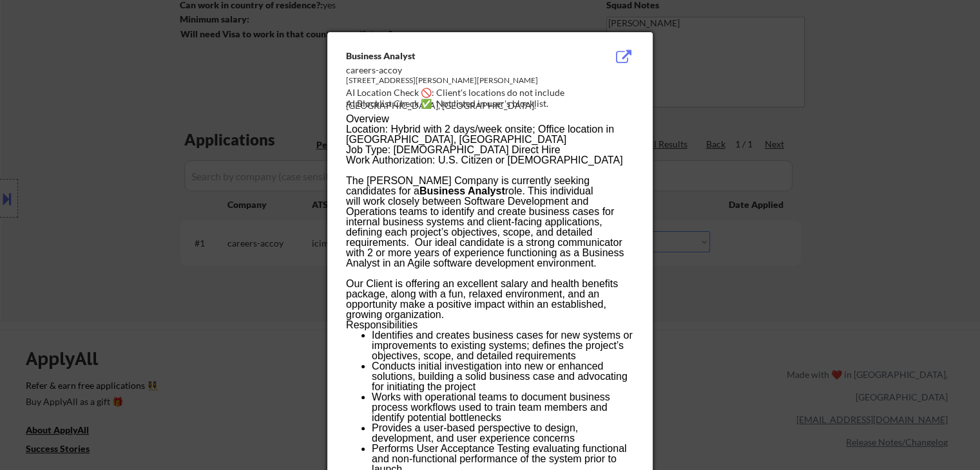 Image resolution: width=980 pixels, height=470 pixels. Describe the element at coordinates (502, 377) in the screenshot. I see `li: Conducts initial investigation into new or enhanced solutions, building a solid business case and...` at that location.